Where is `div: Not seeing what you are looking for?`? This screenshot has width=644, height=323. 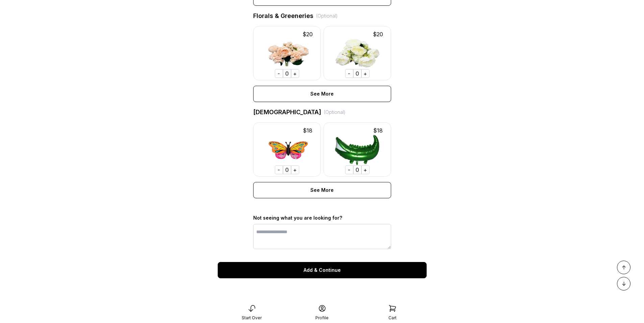
div: Not seeing what you are looking for? is located at coordinates (323, 218).